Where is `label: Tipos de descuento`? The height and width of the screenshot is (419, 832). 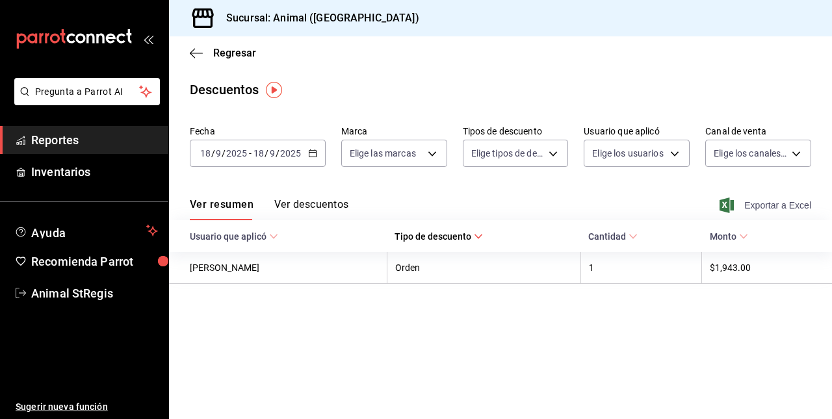 label: Tipos de descuento is located at coordinates (516, 131).